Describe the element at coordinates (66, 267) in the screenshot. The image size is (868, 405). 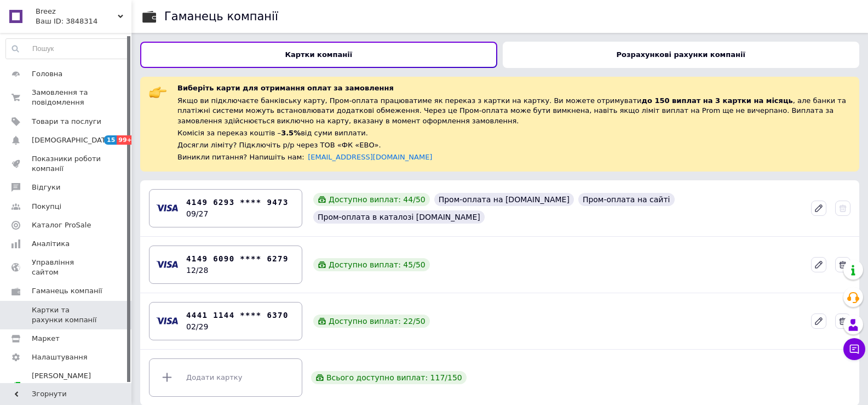
I see `span: Управління сайтом` at that location.